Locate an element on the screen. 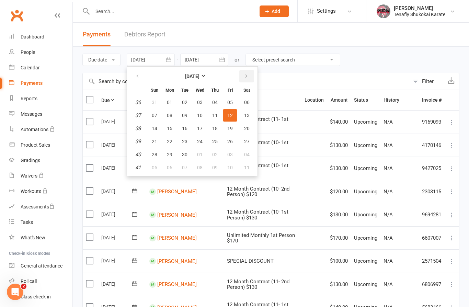 The image size is (469, 307). div: Assessments is located at coordinates (37, 207).